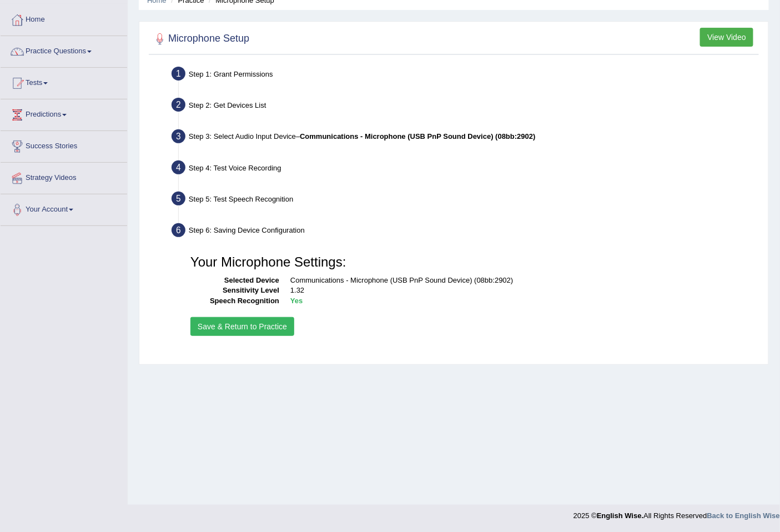 This screenshot has height=532, width=780. I want to click on h3: Your Microphone Settings:, so click(471, 262).